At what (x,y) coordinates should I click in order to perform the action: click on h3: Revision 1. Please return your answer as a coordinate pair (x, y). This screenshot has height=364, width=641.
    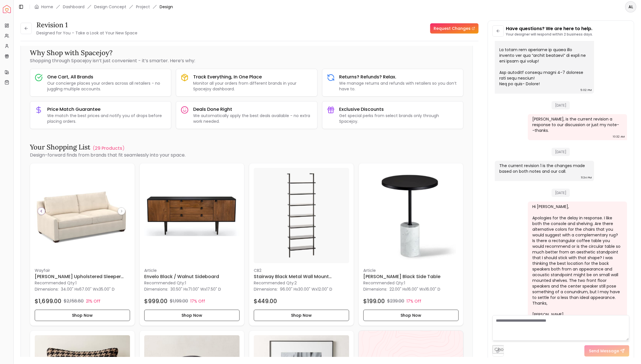
    Looking at the image, I should click on (87, 25).